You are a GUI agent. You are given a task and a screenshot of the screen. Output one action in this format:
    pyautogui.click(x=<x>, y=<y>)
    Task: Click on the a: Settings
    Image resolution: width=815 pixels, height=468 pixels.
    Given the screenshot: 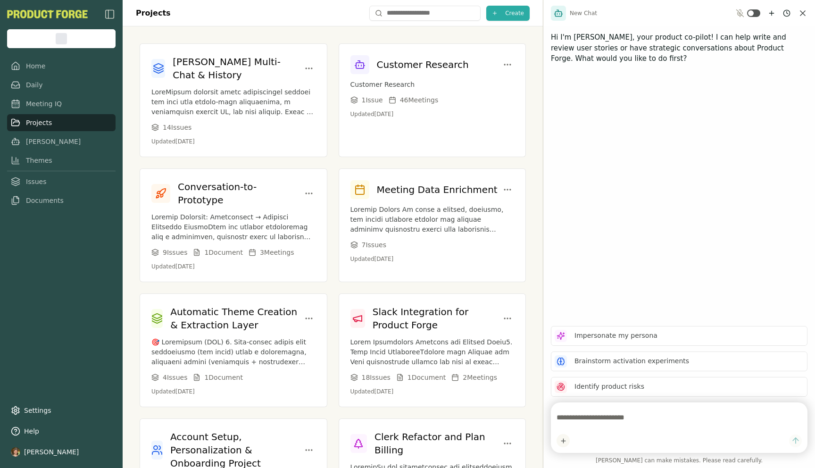 What is the action you would take?
    pyautogui.click(x=61, y=410)
    